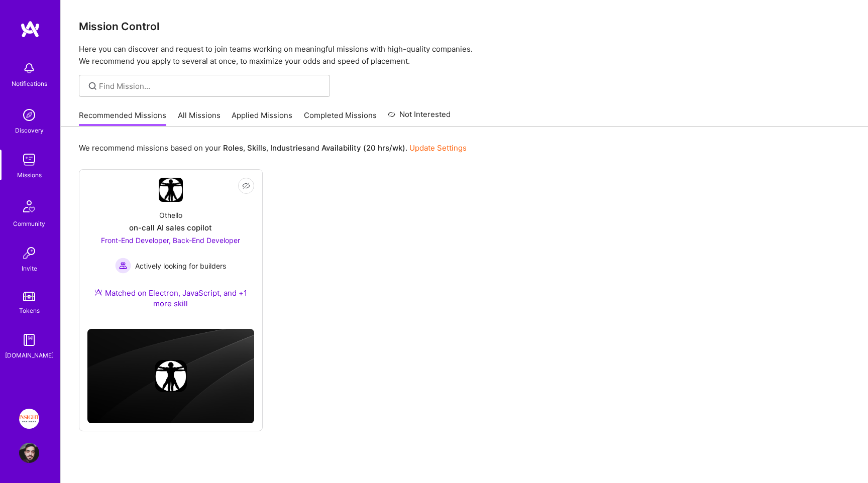 This screenshot has width=868, height=483. I want to click on img: Ateam Purple Icon, so click(99, 292).